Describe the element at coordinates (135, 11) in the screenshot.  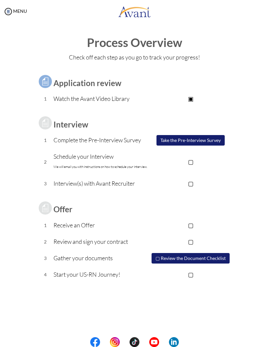
I see `img: logo.png` at that location.